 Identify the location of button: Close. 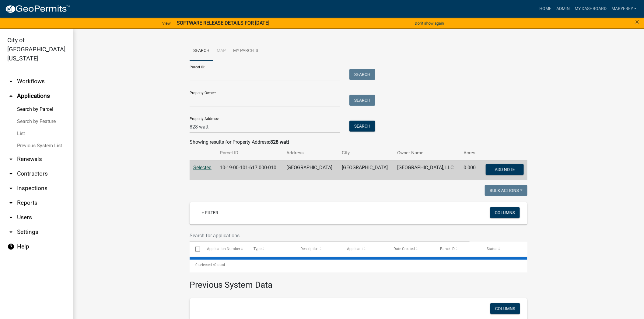
(637, 22).